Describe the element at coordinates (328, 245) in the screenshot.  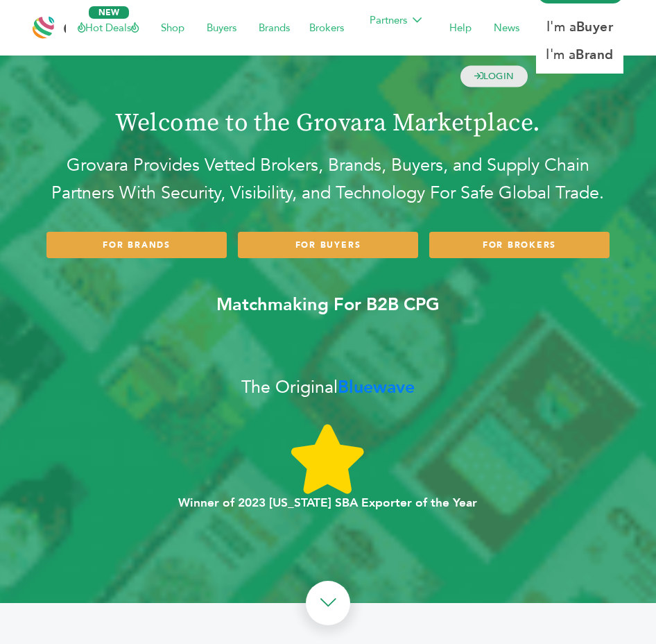
I see `a: FOR BUYERS` at that location.